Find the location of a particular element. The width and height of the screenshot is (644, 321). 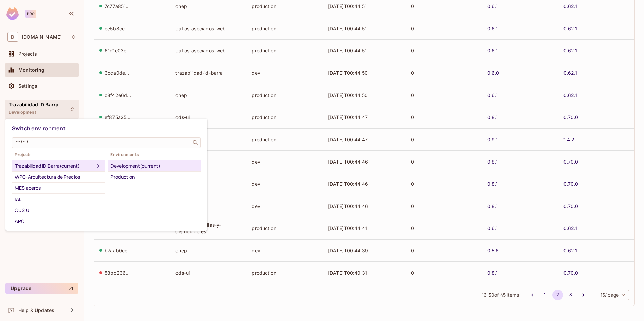

div: WPC-Arquitectura de Precios is located at coordinates (58, 177).